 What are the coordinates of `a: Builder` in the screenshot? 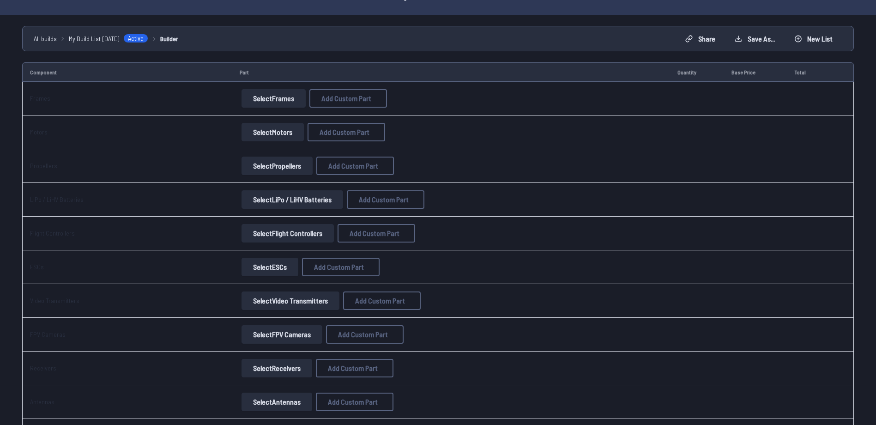 It's located at (169, 38).